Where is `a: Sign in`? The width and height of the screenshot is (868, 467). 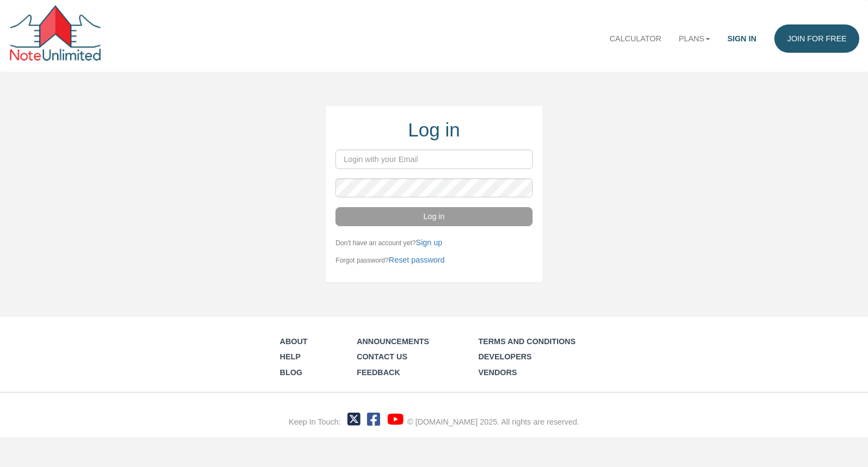 a: Sign in is located at coordinates (742, 39).